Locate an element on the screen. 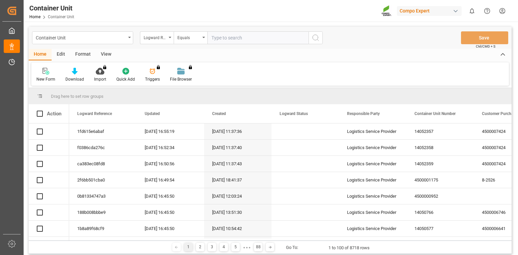 The height and width of the screenshot is (255, 518). a: Home is located at coordinates (35, 17).